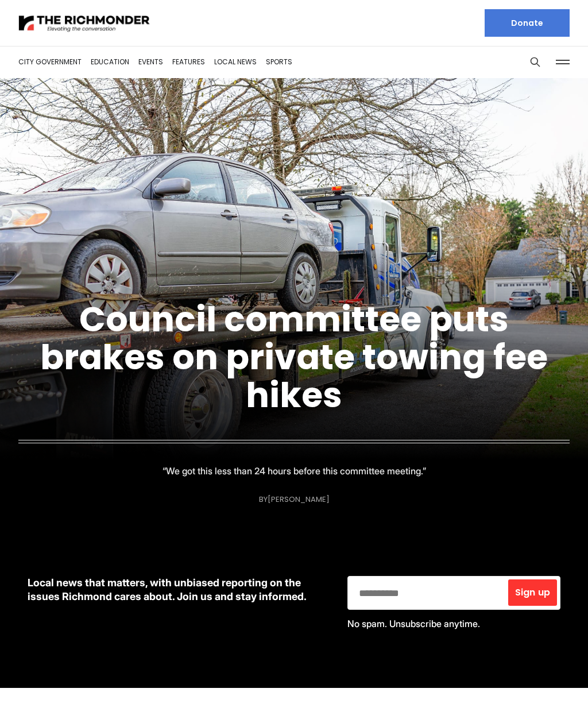  What do you see at coordinates (533, 592) in the screenshot?
I see `button: Sign up` at bounding box center [533, 592].